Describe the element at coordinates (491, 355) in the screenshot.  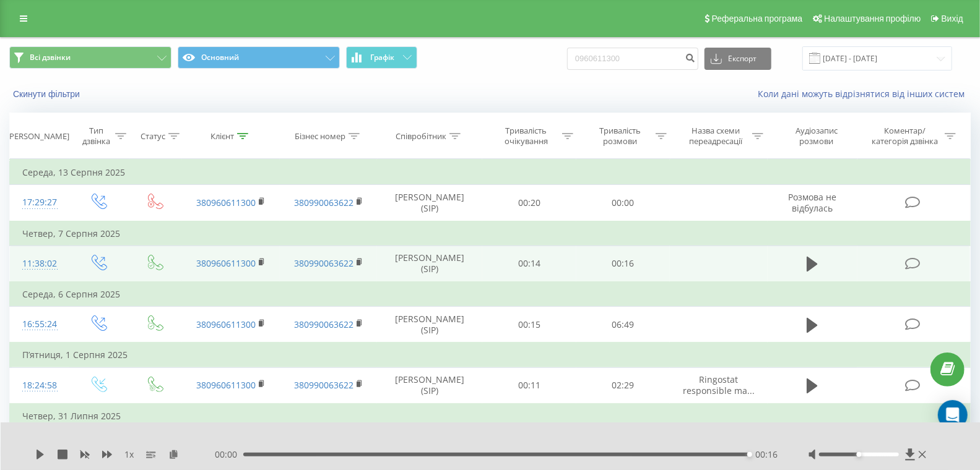
I see `td: П’ятниця, 1 Серпня 2025` at that location.